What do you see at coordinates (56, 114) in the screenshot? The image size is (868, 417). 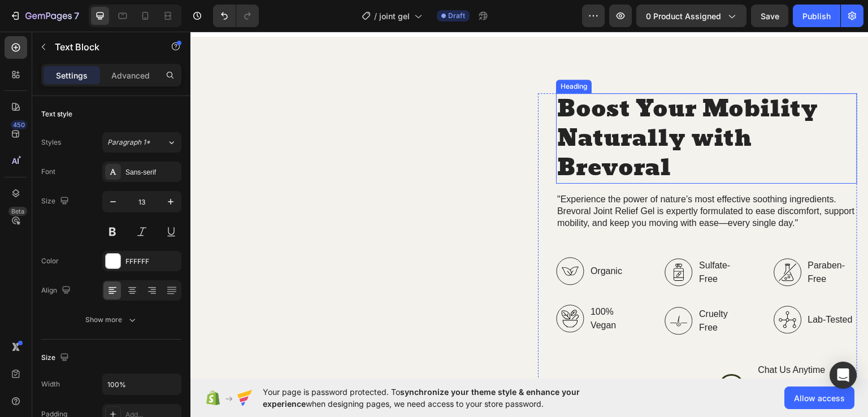 I see `div: Text style` at bounding box center [56, 114].